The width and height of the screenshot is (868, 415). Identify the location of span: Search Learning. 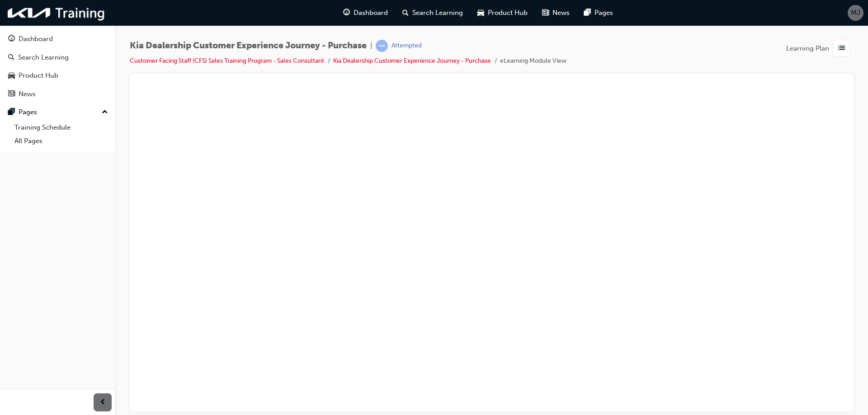
(438, 13).